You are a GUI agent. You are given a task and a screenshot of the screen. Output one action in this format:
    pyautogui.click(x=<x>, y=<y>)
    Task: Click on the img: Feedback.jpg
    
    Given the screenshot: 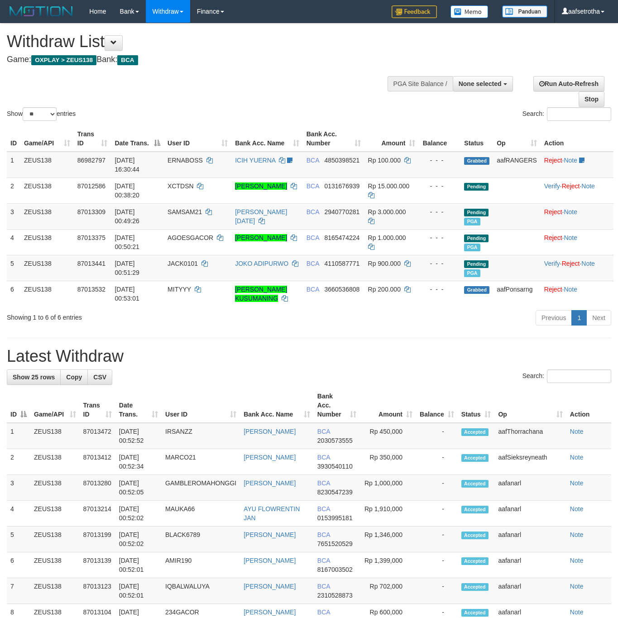 What is the action you would take?
    pyautogui.click(x=414, y=12)
    